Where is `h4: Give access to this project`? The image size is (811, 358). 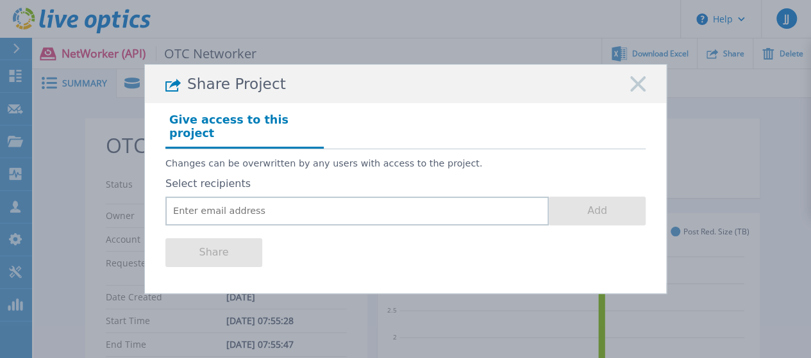 h4: Give access to this project is located at coordinates (244, 129).